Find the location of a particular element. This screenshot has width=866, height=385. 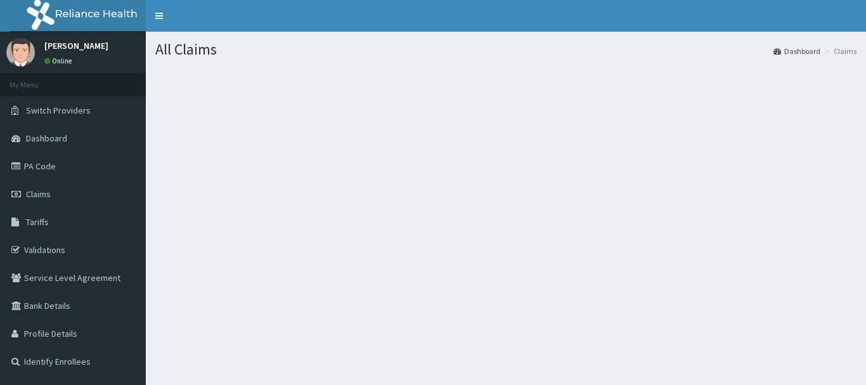

h1: All Claims is located at coordinates (506, 49).